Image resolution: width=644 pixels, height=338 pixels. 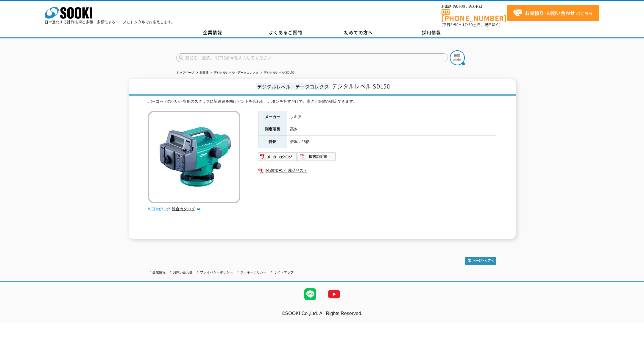 What do you see at coordinates (236, 73) in the screenshot?
I see `a: デジタルレベル・データコレクタ` at bounding box center [236, 73].